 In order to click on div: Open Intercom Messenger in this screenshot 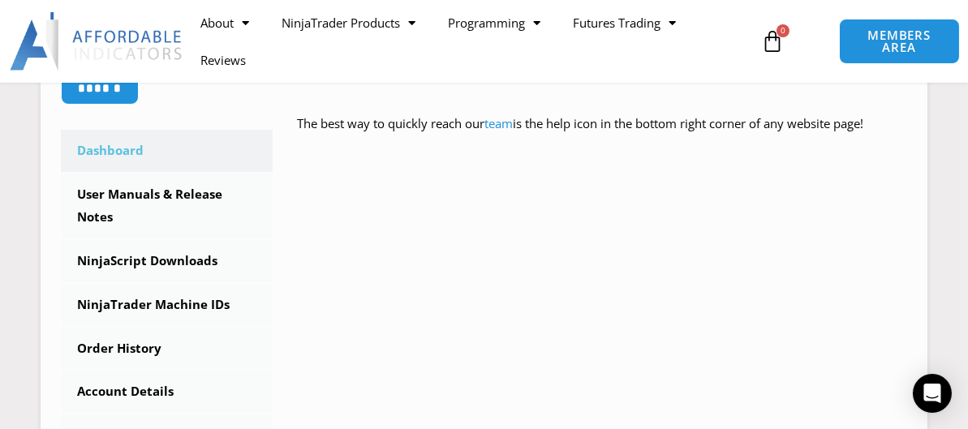, I will do `click(933, 394)`.